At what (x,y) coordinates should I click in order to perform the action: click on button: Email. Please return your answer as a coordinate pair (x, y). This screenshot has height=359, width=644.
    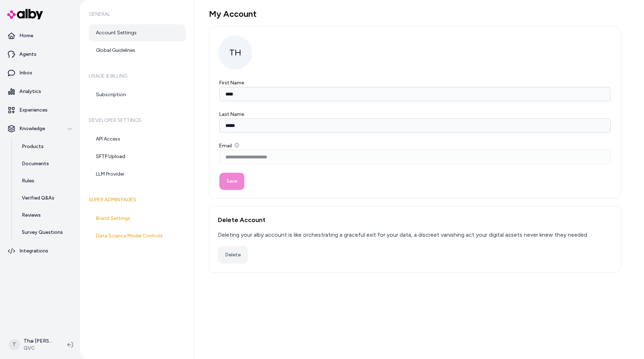
    Looking at the image, I should click on (237, 145).